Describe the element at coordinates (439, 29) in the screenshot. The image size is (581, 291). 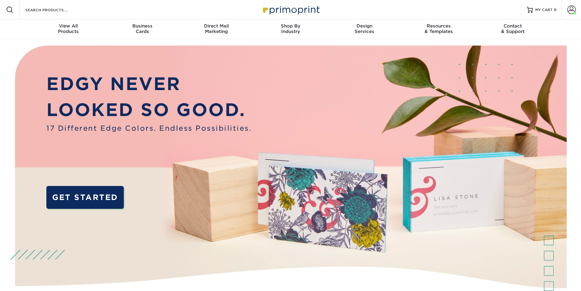
I see `div: & Templates` at that location.